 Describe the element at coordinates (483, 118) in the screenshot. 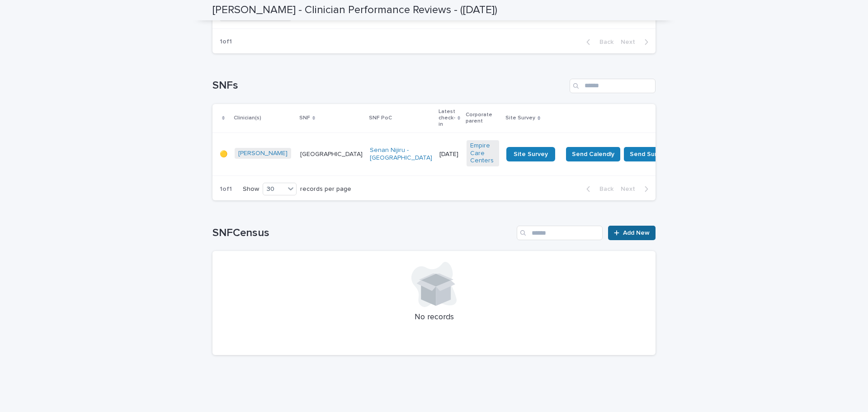

I see `p: Corporate parent` at that location.